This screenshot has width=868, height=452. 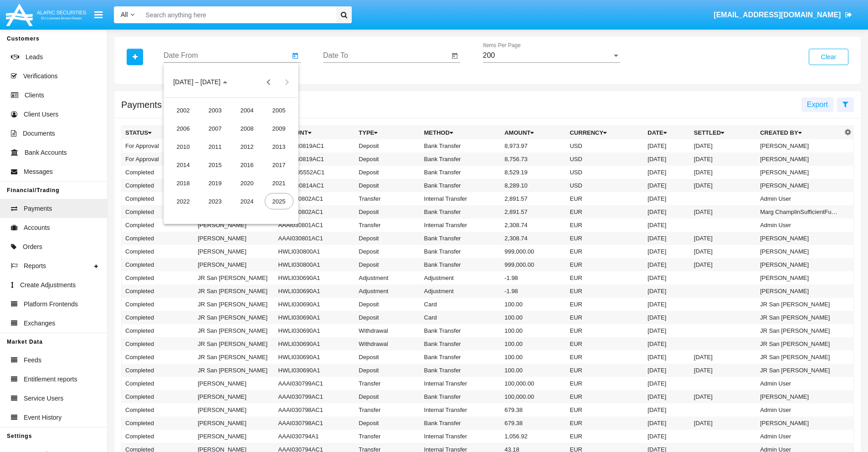 What do you see at coordinates (215, 165) in the screenshot?
I see `td: 2015` at bounding box center [215, 165].